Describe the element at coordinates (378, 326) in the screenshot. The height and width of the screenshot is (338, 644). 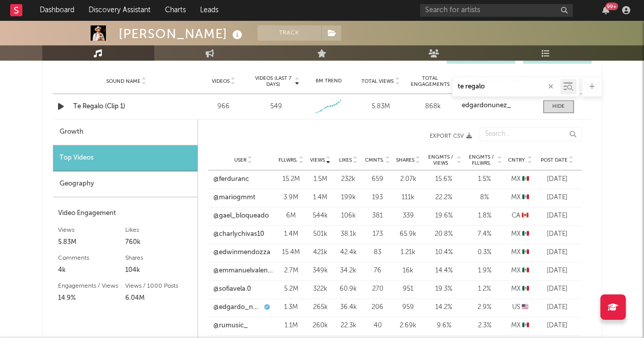
I see `div: 40` at that location.